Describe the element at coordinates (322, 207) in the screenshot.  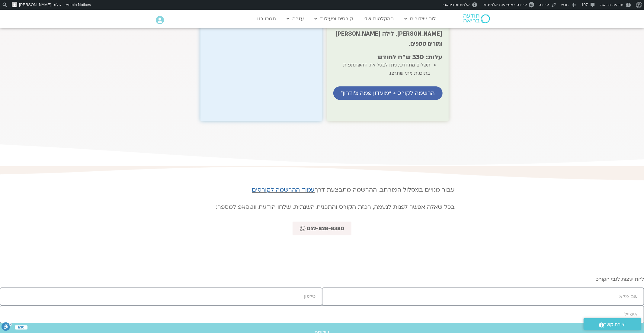
I see `p: בכל שאלה אפשר לפנות לנעמה, רכזת הקורס והתכנית השנתית. שלחו הודעת ווטסאפ למספר:` at that location.